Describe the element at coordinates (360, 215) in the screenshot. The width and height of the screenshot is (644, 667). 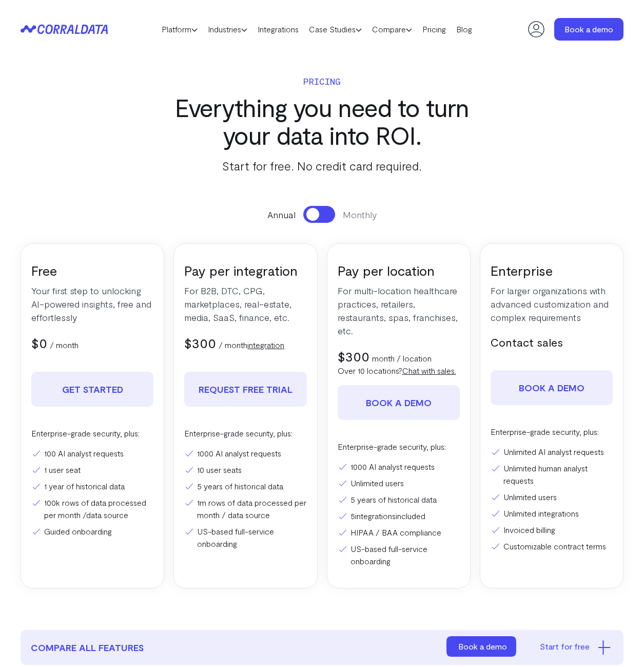
I see `span: Monthly` at that location.